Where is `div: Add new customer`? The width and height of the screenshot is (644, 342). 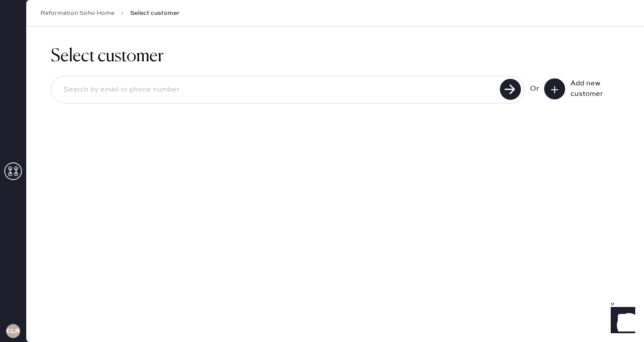
div: Add new customer is located at coordinates (592, 89).